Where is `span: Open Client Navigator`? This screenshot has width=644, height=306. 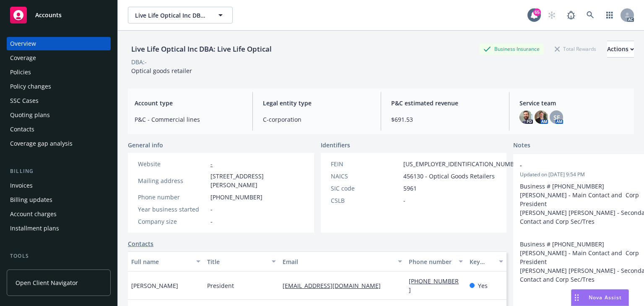 span: Open Client Navigator is located at coordinates (46, 282).